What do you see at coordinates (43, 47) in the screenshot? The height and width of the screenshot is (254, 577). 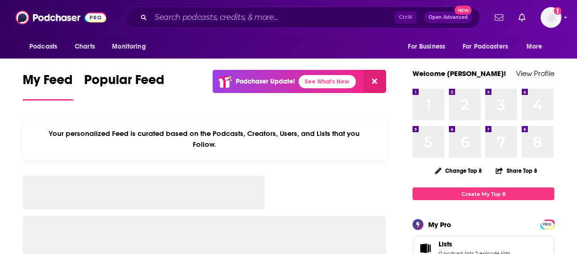 I see `span: Podcasts` at bounding box center [43, 47].